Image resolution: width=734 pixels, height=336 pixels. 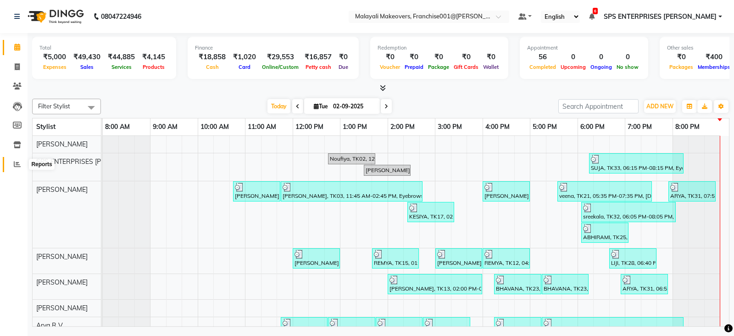 I want to click on div: ₹16,857, so click(x=318, y=57).